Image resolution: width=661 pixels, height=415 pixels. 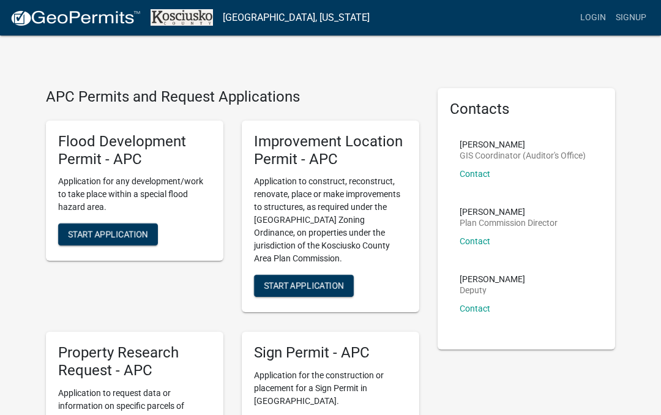 I want to click on p: Plan Commission Director, so click(x=508, y=223).